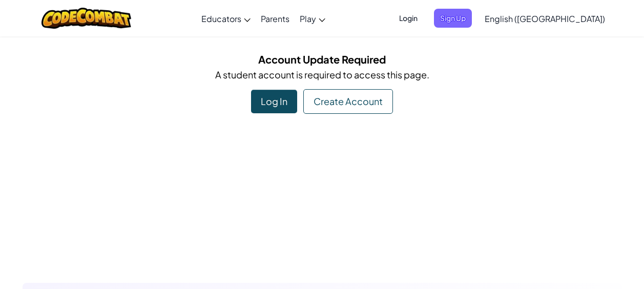 The width and height of the screenshot is (644, 289). What do you see at coordinates (86, 18) in the screenshot?
I see `img: CodeCombat logo` at bounding box center [86, 18].